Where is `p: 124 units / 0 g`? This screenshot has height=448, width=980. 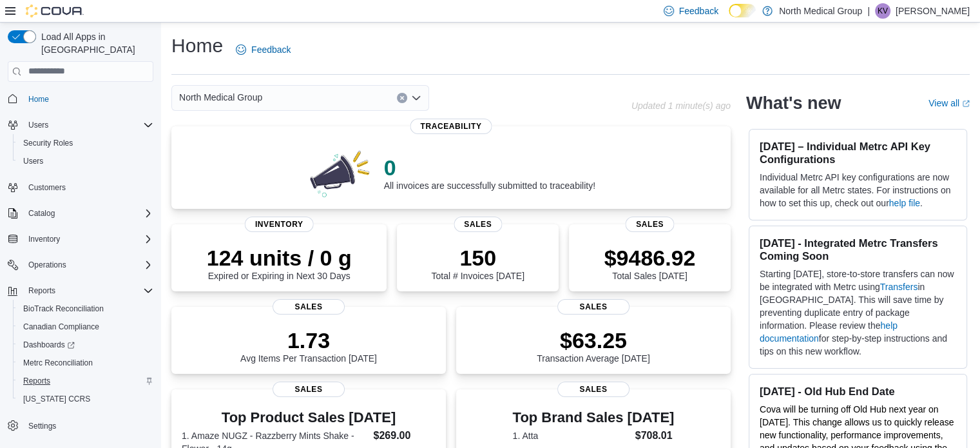 p: 124 units / 0 g is located at coordinates (279, 258).